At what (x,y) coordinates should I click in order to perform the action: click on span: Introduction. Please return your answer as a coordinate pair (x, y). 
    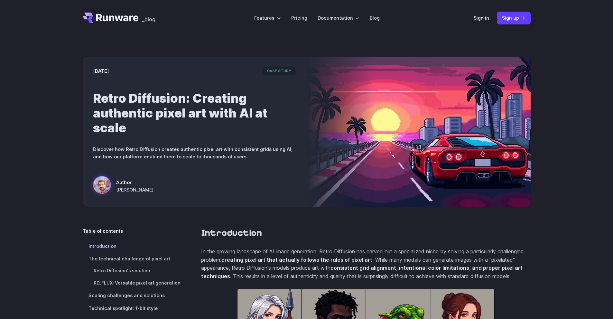
    Looking at the image, I should click on (102, 246).